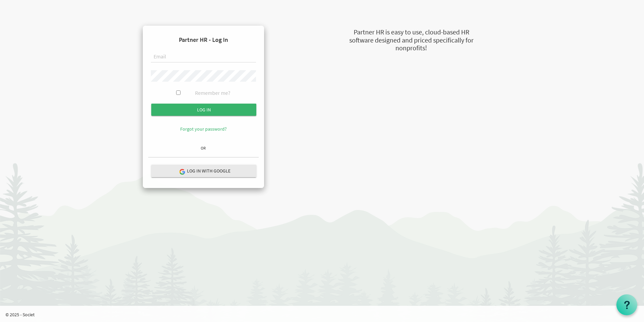  What do you see at coordinates (204, 129) in the screenshot?
I see `a: Forgot your password?` at bounding box center [204, 129].